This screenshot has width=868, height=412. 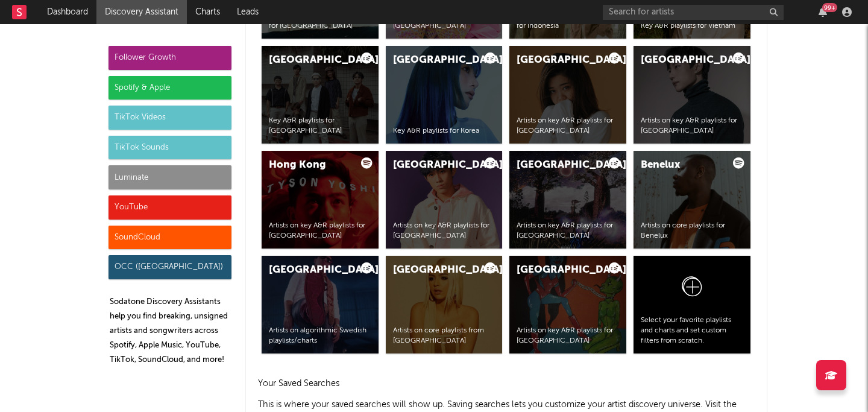 What do you see at coordinates (170, 148) in the screenshot?
I see `div: TikTok Sounds` at bounding box center [170, 148].